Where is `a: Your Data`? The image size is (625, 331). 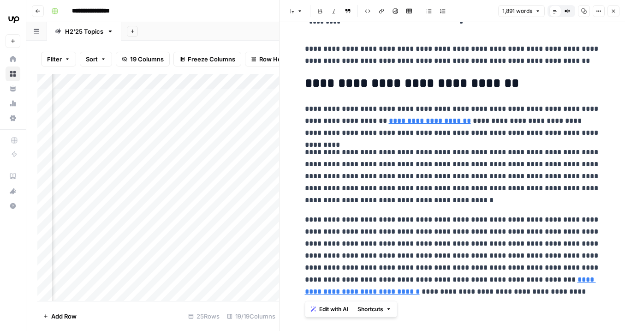
a: Your Data is located at coordinates (13, 89).